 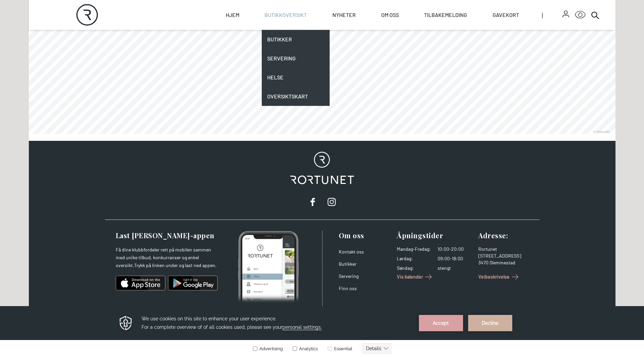 What do you see at coordinates (414, 259) in the screenshot?
I see `dt: Lørdag :` at bounding box center [414, 259].